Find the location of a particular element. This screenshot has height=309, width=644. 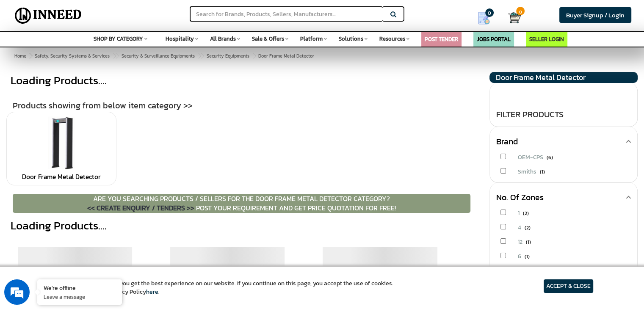

em: Driven by SalesIQ is located at coordinates (87, 207).